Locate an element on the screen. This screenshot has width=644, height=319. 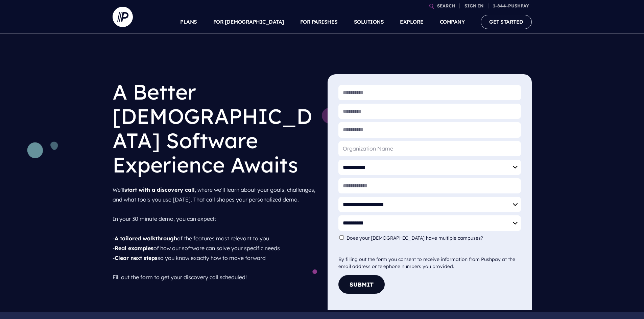
a: GET STARTED is located at coordinates (506, 22).